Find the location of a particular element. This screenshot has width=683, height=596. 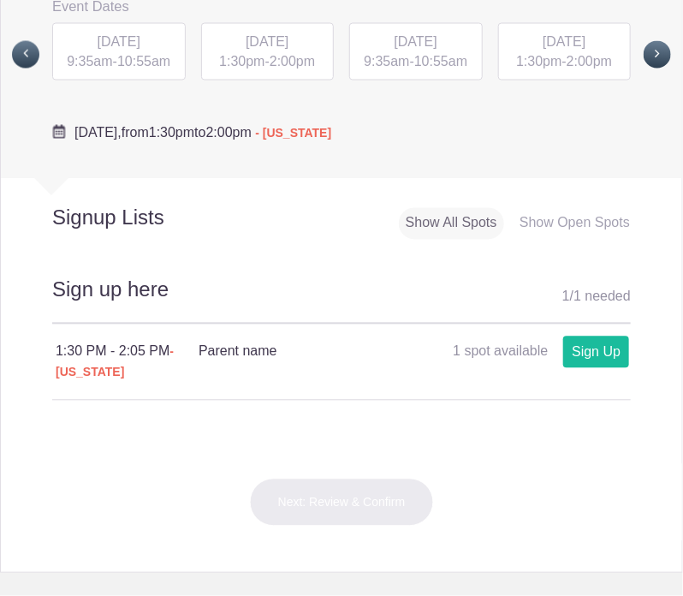

div: Show Open Spots is located at coordinates (574, 223).